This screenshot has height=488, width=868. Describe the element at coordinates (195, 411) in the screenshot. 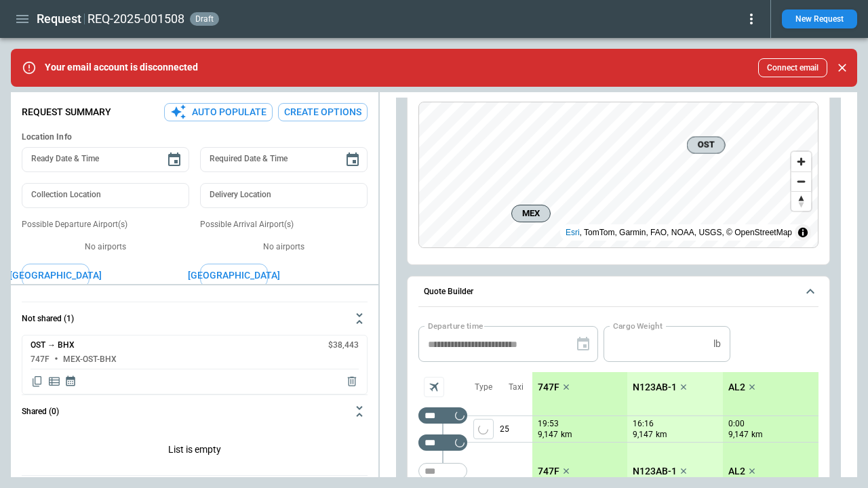

I see `button: Shared (0)` at that location.